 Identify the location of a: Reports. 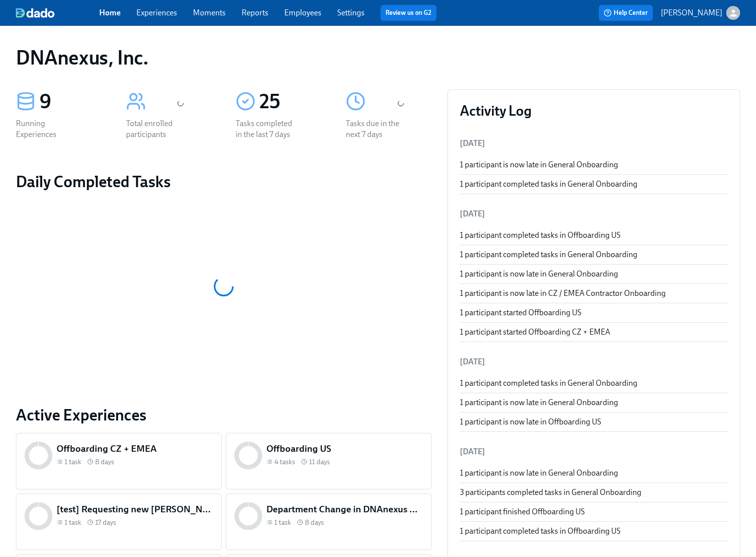
(256, 12).